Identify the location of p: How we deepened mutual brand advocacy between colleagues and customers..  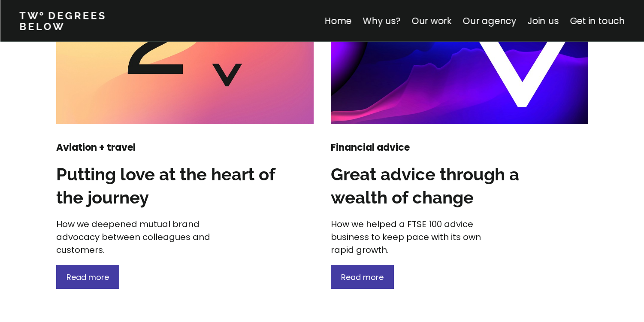
(140, 237).